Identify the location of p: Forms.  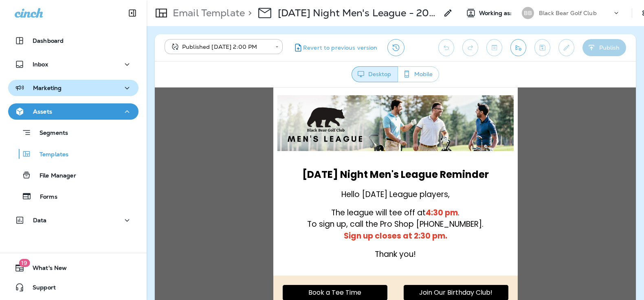
(45, 197).